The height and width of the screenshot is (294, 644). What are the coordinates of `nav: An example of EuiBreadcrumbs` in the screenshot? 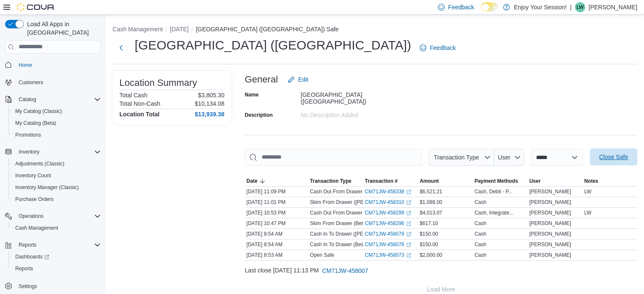 It's located at (375, 30).